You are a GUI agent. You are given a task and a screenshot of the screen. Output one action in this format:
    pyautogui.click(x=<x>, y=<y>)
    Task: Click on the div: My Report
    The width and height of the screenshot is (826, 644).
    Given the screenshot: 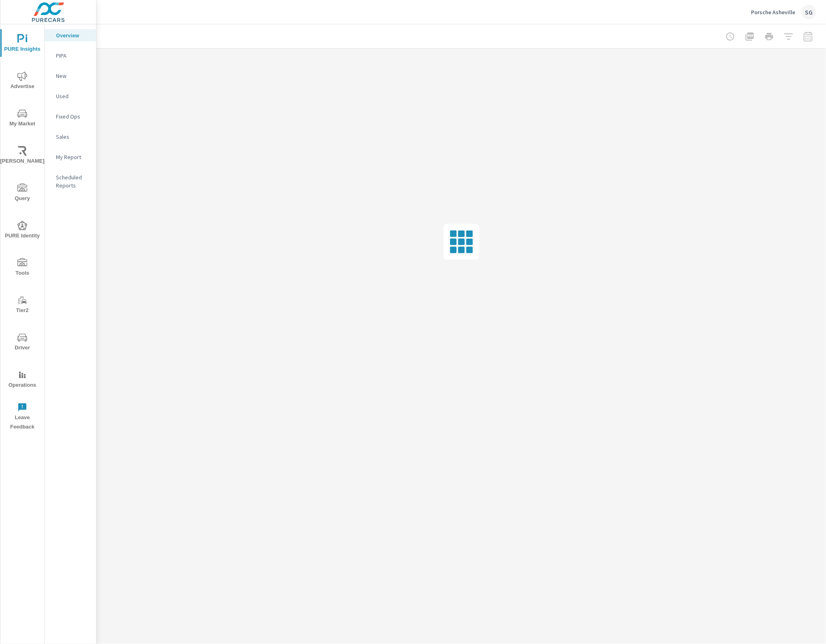 What is the action you would take?
    pyautogui.click(x=70, y=157)
    